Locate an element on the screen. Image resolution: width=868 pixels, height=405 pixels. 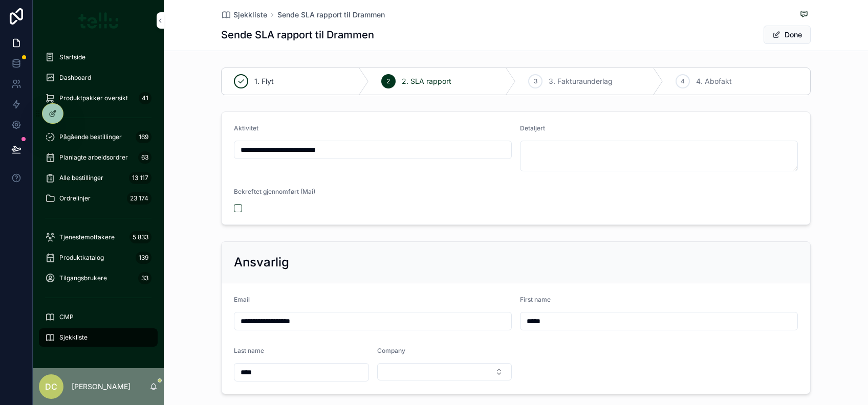
span: Tilgangsbrukere is located at coordinates (83, 278).